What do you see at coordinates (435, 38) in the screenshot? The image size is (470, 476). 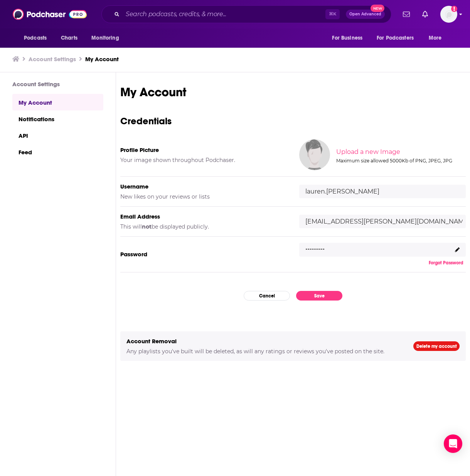 I see `span: More` at bounding box center [435, 38].